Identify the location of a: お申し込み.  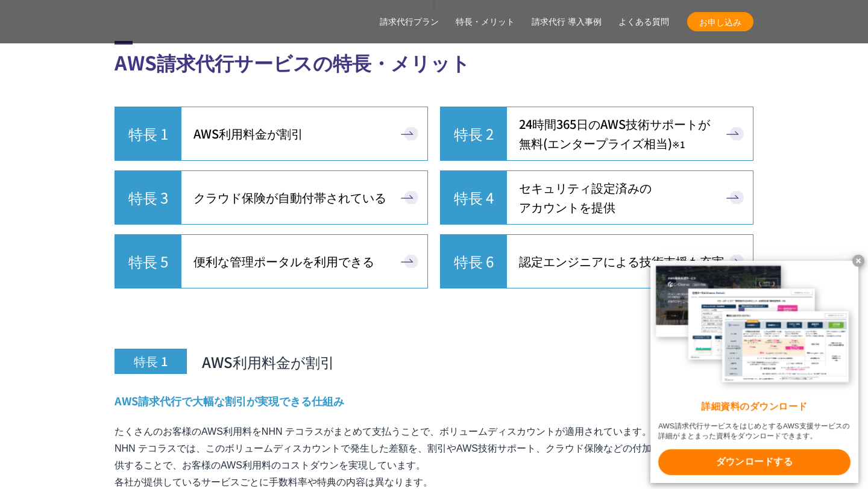
(720, 22).